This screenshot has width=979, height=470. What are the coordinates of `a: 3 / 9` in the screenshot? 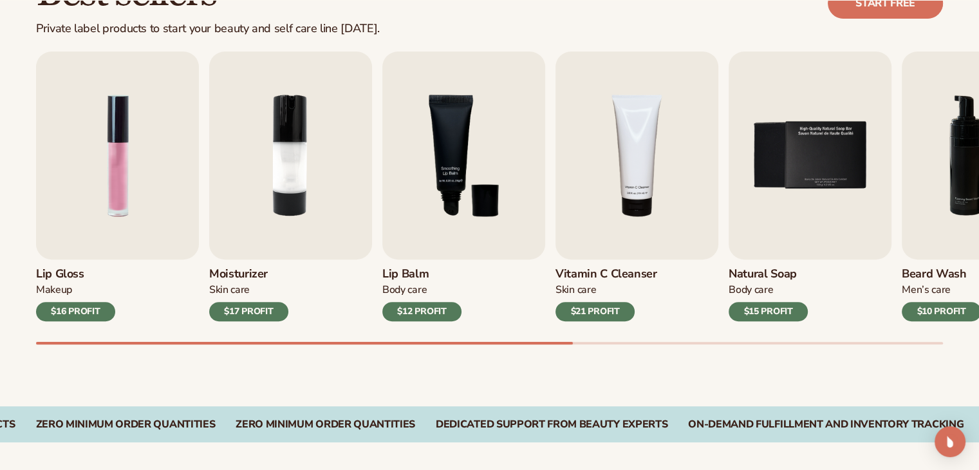 It's located at (463, 186).